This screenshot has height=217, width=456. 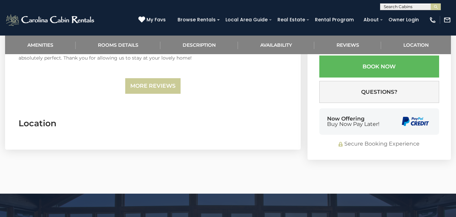 I want to click on img: phone-regular-white.png, so click(x=433, y=20).